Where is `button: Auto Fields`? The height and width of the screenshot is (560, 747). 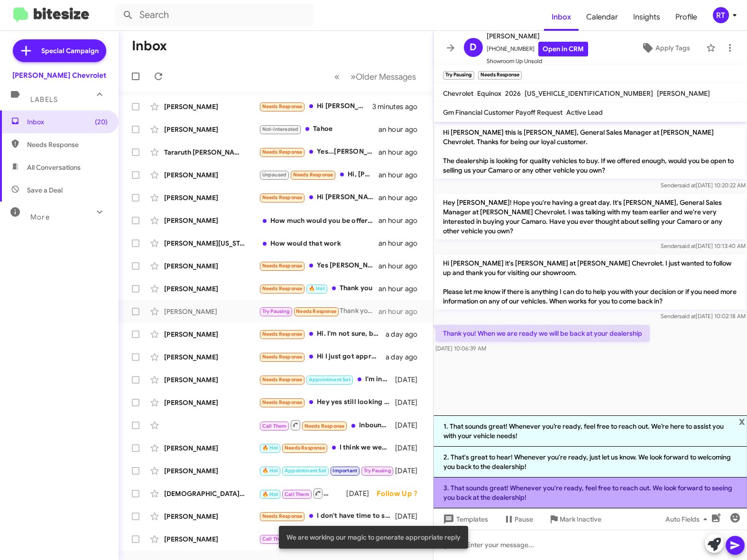 button: Auto Fields is located at coordinates (688, 519).